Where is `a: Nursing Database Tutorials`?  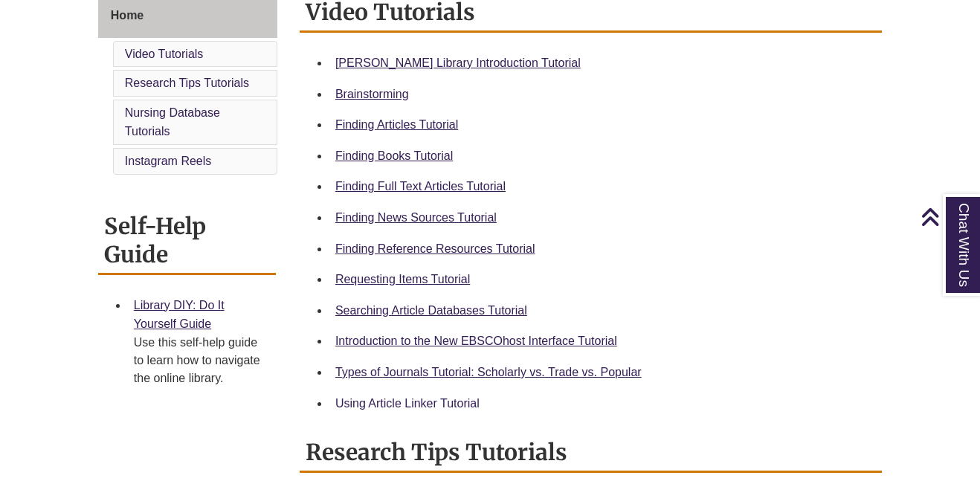
a: Nursing Database Tutorials is located at coordinates (173, 122).